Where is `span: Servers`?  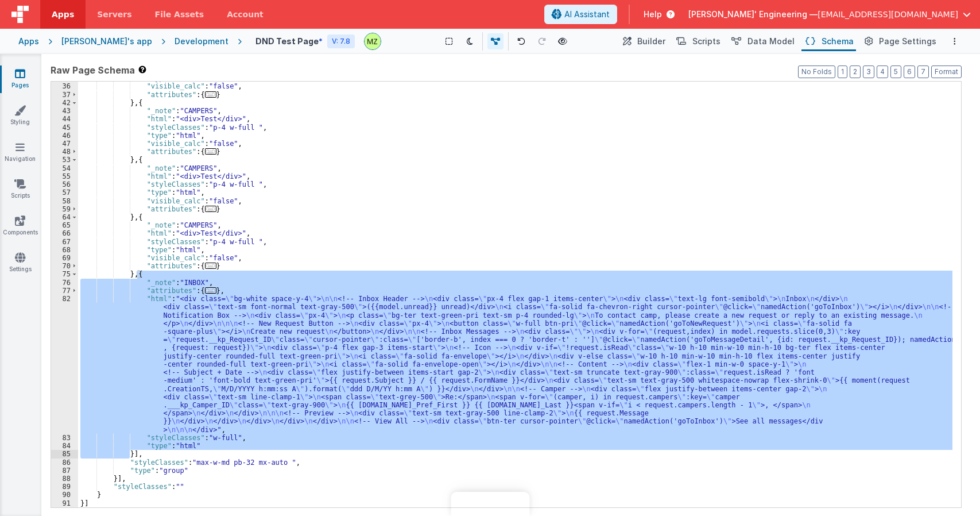 span: Servers is located at coordinates (114, 14).